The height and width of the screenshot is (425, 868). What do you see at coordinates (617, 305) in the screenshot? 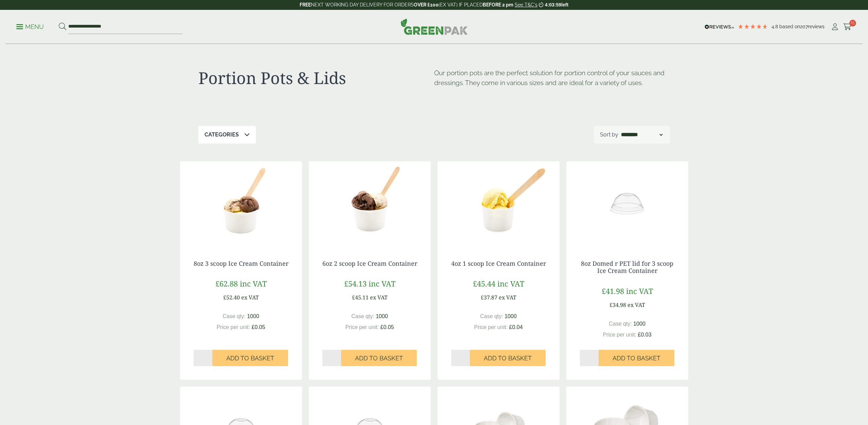
I see `span: £34.98` at bounding box center [617, 305].